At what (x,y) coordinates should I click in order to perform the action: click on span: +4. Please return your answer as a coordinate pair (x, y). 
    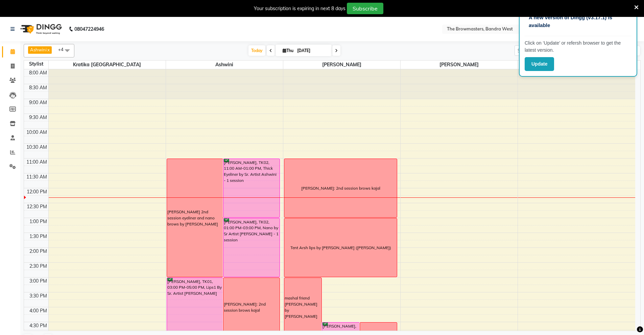
    Looking at the image, I should click on (63, 50).